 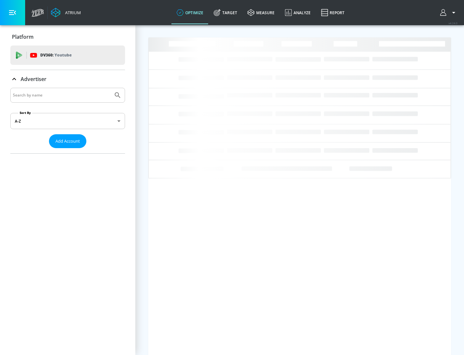 I want to click on span: Add Account, so click(x=68, y=141).